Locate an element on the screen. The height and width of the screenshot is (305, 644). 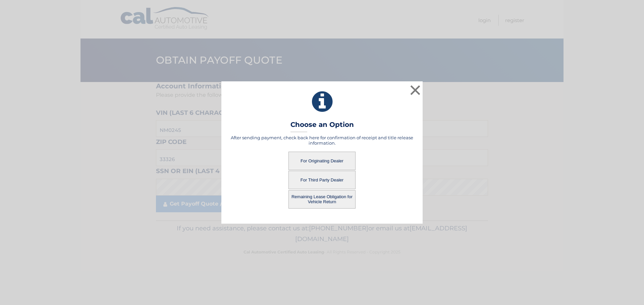
h3: Choose an Option is located at coordinates (322, 126).